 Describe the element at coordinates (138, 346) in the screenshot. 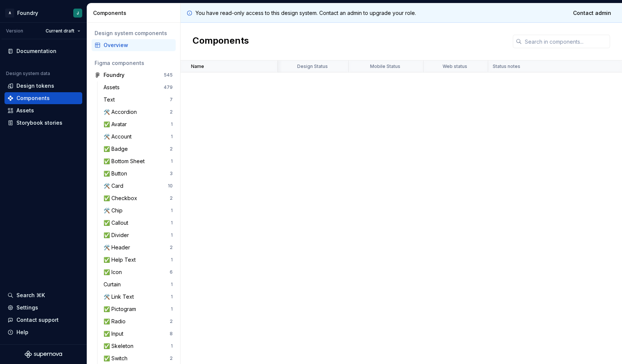

I see `a: ✅ Skeleton1` at that location.